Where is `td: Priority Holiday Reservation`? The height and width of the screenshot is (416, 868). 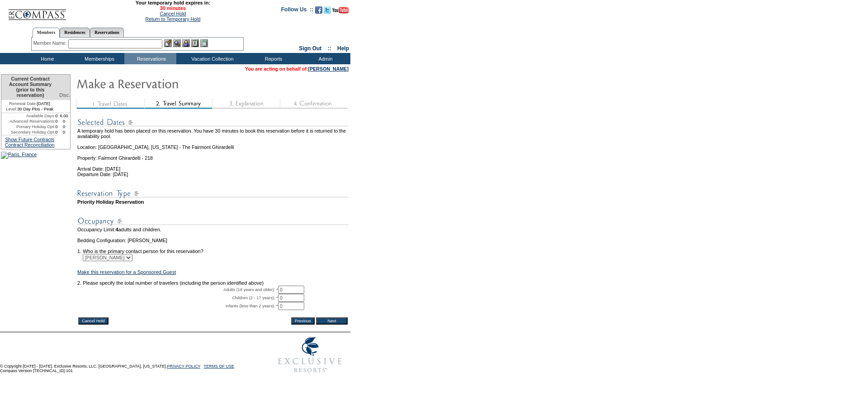
td: Priority Holiday Reservation is located at coordinates (213, 202).